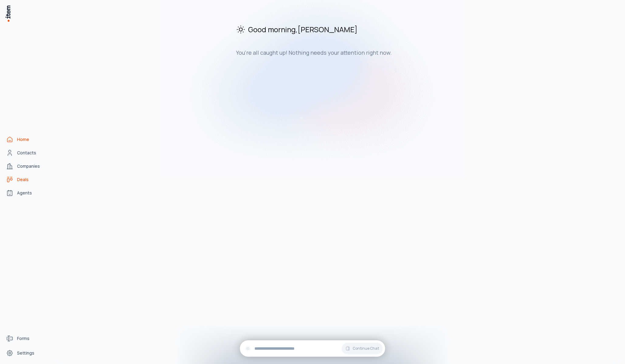 This screenshot has width=625, height=364. What do you see at coordinates (23, 339) in the screenshot?
I see `span: Forms` at bounding box center [23, 339].